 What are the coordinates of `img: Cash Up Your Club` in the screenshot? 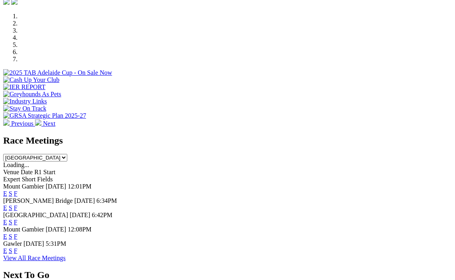 It's located at (31, 80).